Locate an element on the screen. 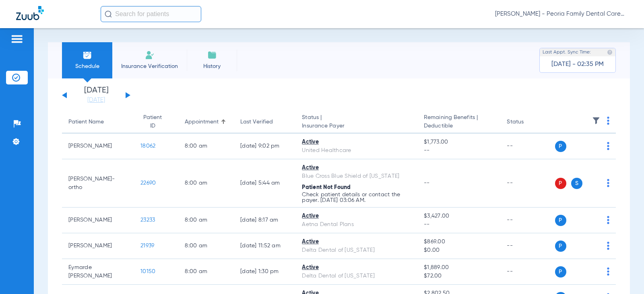 The width and height of the screenshot is (644, 294). div: United Healthcare is located at coordinates (356, 151).